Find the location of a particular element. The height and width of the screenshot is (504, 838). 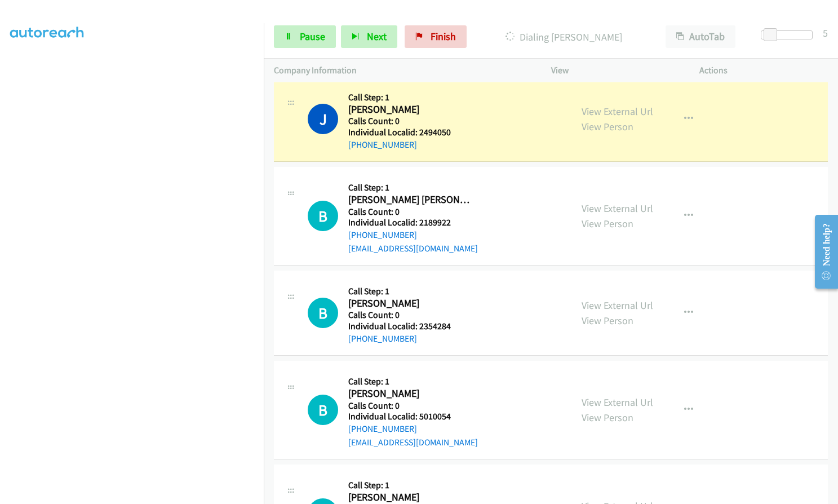

h5: Individual Localid: 2354284 is located at coordinates (409, 326).